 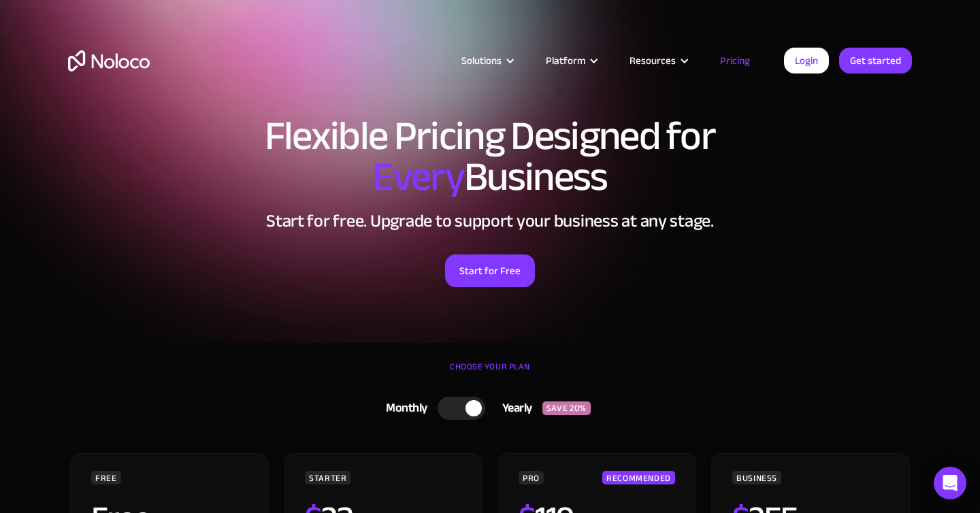 I want to click on div: Open Intercom Messenger, so click(x=950, y=483).